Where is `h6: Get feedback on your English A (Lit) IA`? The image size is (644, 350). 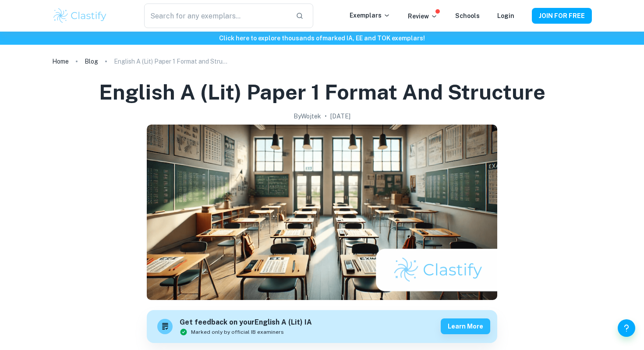
h6: Get feedback on your English A (Lit) IA is located at coordinates (246, 323).